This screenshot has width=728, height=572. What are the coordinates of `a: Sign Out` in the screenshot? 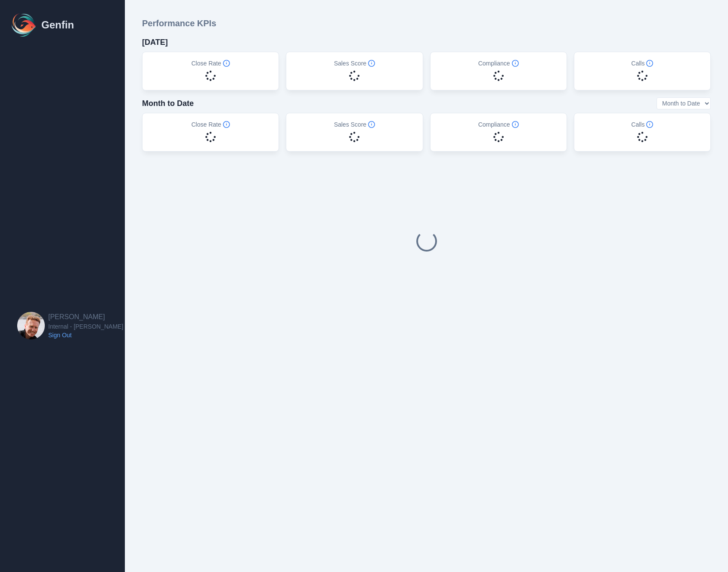 It's located at (86, 335).